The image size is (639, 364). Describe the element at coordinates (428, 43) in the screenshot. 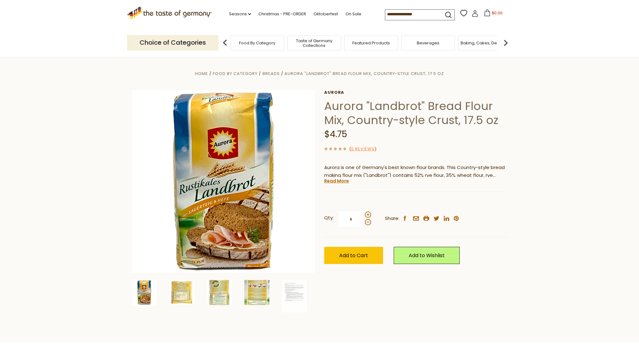

I see `span: Beverages` at that location.